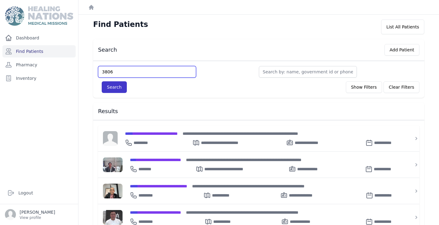  I want to click on button: Clear Filters, so click(401, 87).